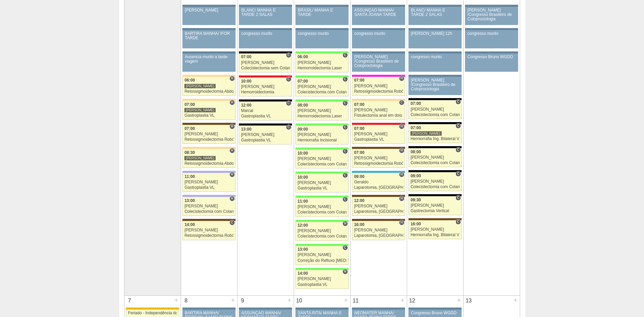 Image resolution: width=644 pixels, height=317 pixels. I want to click on span: 10:00, so click(303, 177).